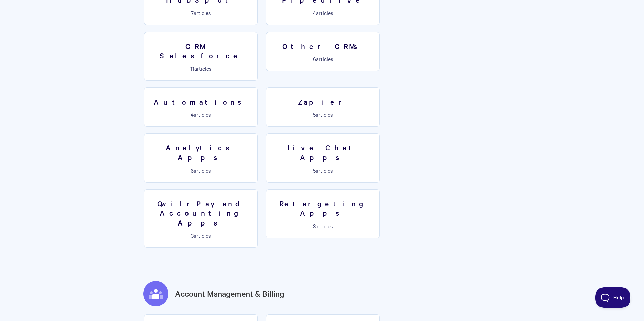  Describe the element at coordinates (323, 102) in the screenshot. I see `h3: Zapier` at that location.